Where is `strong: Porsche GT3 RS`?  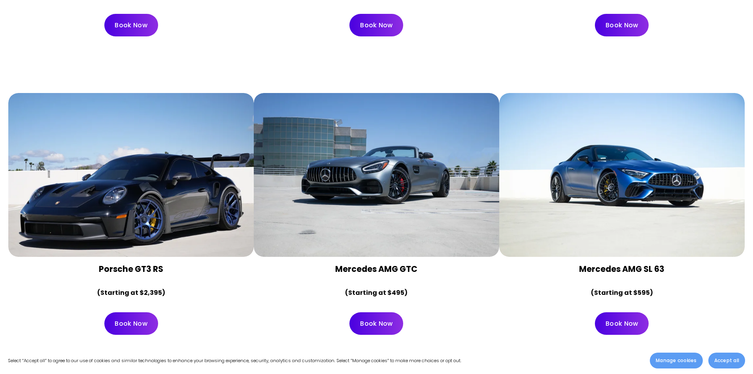
strong: Porsche GT3 RS is located at coordinates (131, 268).